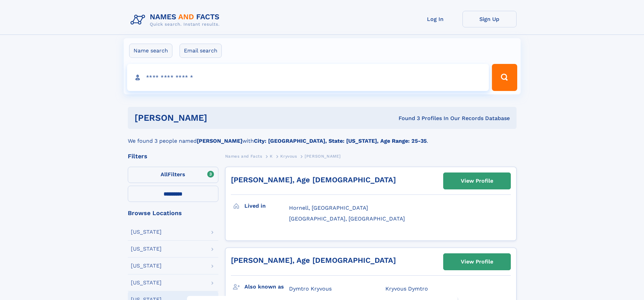 This screenshot has width=644, height=300. Describe the element at coordinates (435, 19) in the screenshot. I see `a: Log In` at that location.